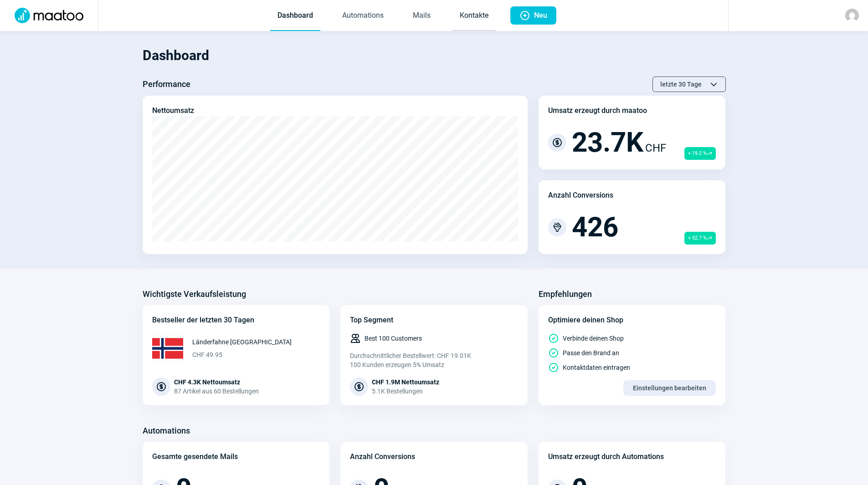 The height and width of the screenshot is (485, 868). I want to click on img: 68x68, so click(168, 348).